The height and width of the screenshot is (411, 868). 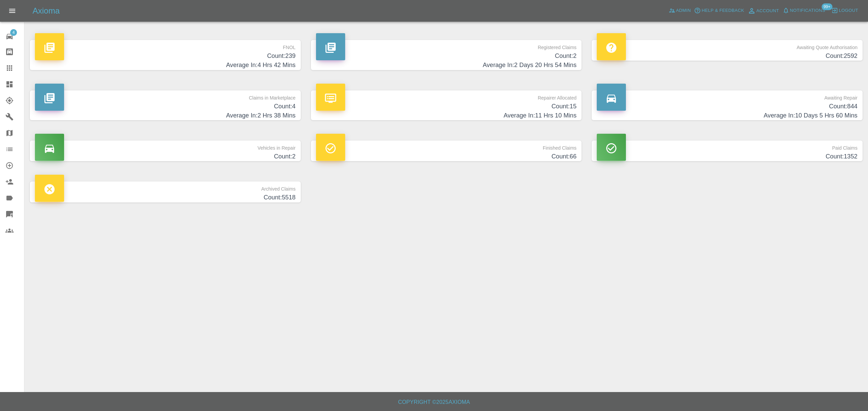 I want to click on p: Claims in Marketplace, so click(x=165, y=96).